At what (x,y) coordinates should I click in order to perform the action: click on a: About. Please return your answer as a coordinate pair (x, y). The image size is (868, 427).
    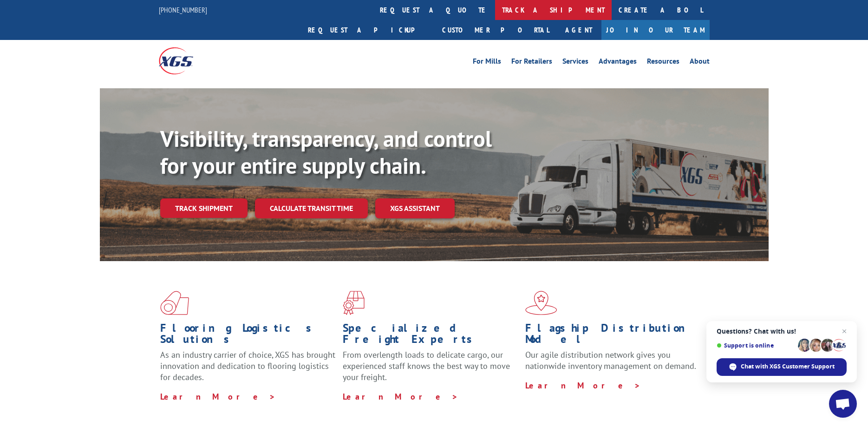
    Looking at the image, I should click on (700, 63).